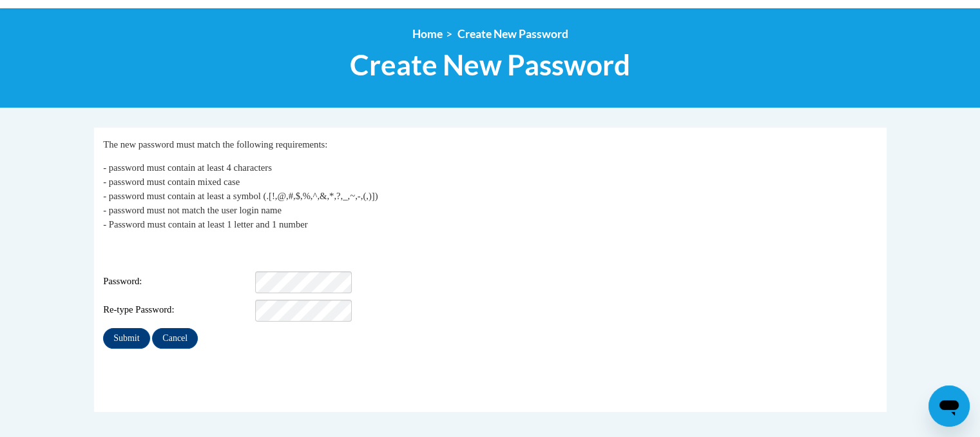 Image resolution: width=980 pixels, height=437 pixels. I want to click on span: Re-type Password:, so click(178, 310).